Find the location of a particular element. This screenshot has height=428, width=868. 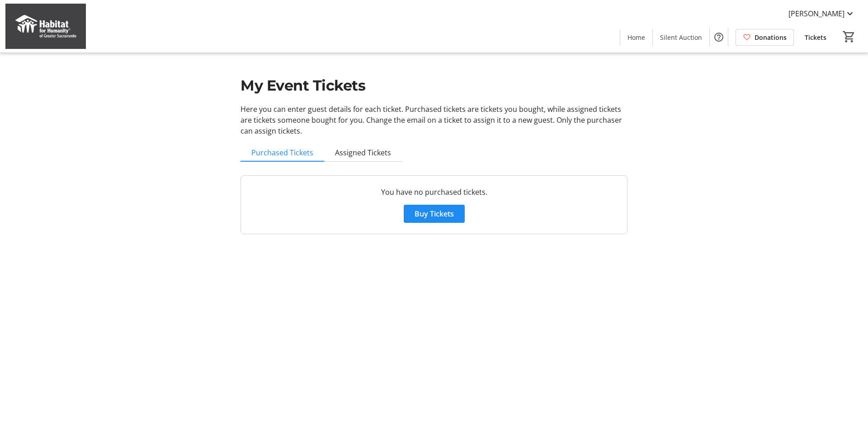

span: Buy Tickets is located at coordinates (434, 213).